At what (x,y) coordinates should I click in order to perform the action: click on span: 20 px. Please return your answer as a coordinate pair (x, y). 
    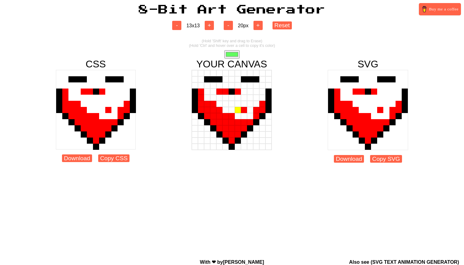
    Looking at the image, I should click on (243, 25).